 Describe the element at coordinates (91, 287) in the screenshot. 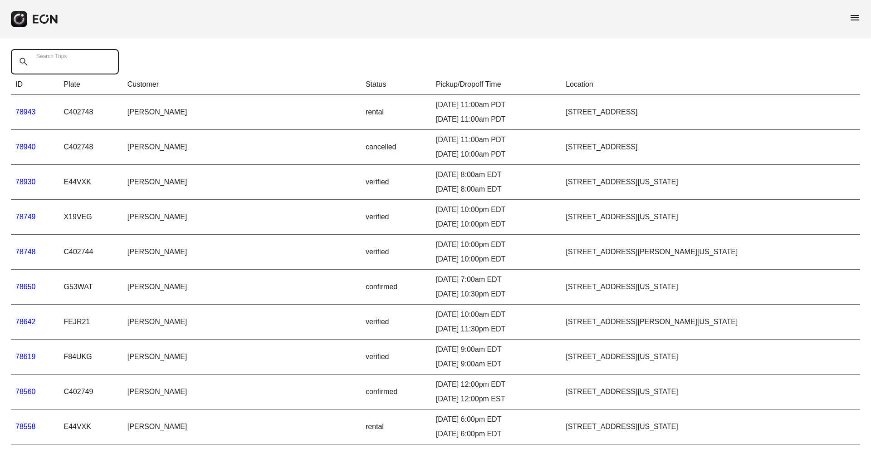

I see `td: G53WAT` at that location.